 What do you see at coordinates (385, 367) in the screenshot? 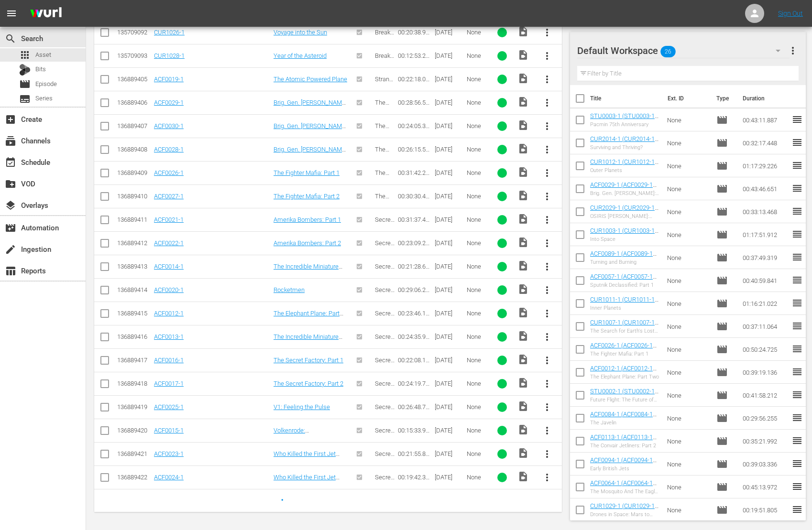
I see `span: Secret Nazi Planes` at bounding box center [385, 367].